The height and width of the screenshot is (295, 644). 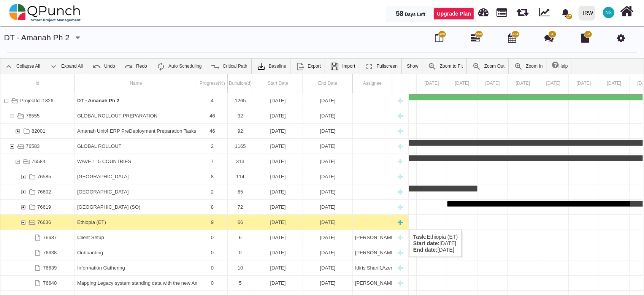 What do you see at coordinates (327, 268) in the screenshot?
I see `div: 20-04-2026` at bounding box center [327, 268].